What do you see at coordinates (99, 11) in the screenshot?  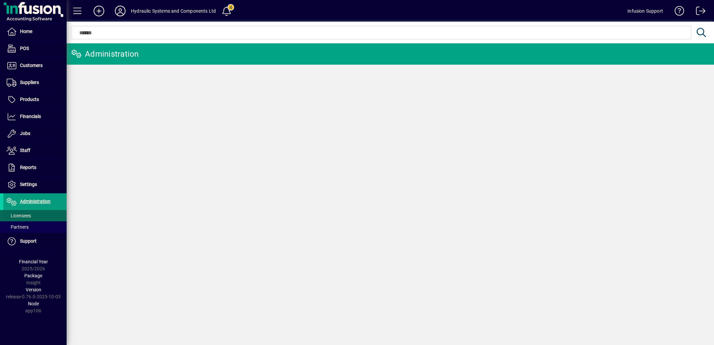 I see `button: Add` at bounding box center [99, 11].